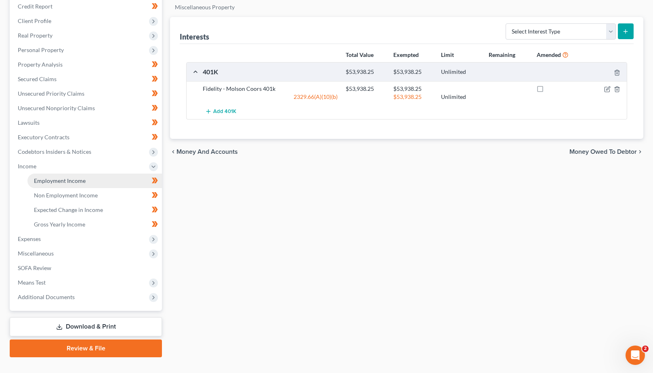 The width and height of the screenshot is (653, 373). Describe the element at coordinates (173, 152) in the screenshot. I see `i: chevron_left` at that location.